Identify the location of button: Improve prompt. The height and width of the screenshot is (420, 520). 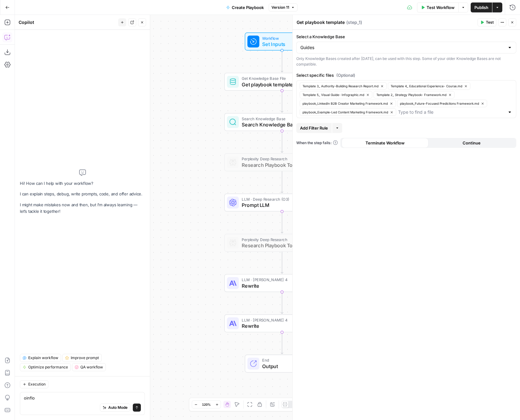
(82, 358).